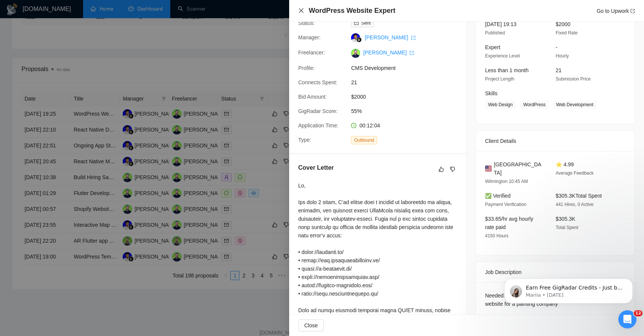 The width and height of the screenshot is (644, 336). Describe the element at coordinates (441, 169) in the screenshot. I see `button: like` at that location.